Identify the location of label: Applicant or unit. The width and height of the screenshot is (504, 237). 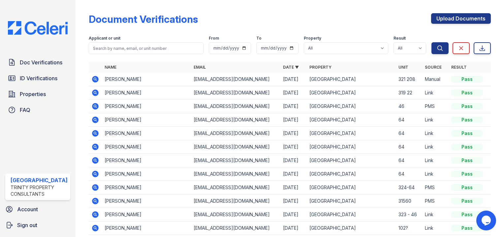
(104, 38).